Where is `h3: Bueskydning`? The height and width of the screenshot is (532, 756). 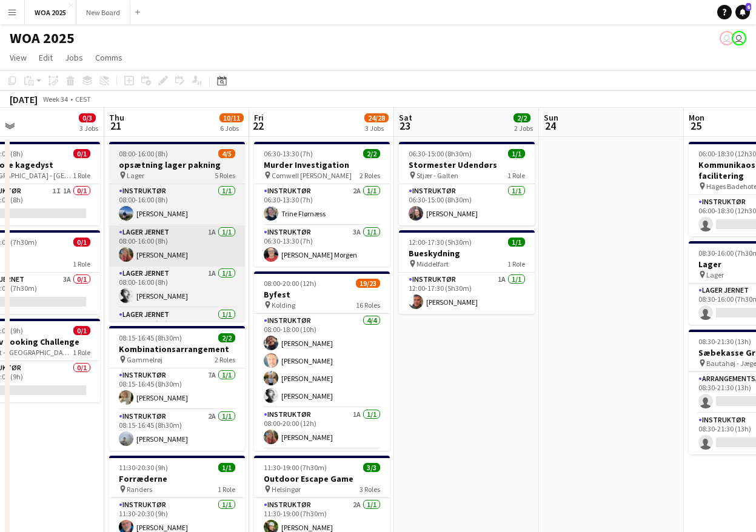
h3: Bueskydning is located at coordinates (467, 253).